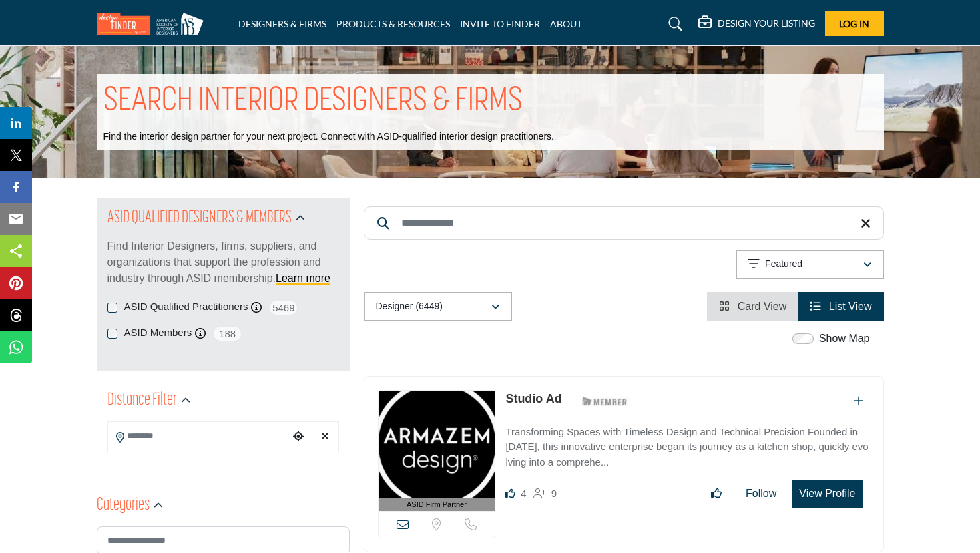  I want to click on button: Featured, so click(810, 264).